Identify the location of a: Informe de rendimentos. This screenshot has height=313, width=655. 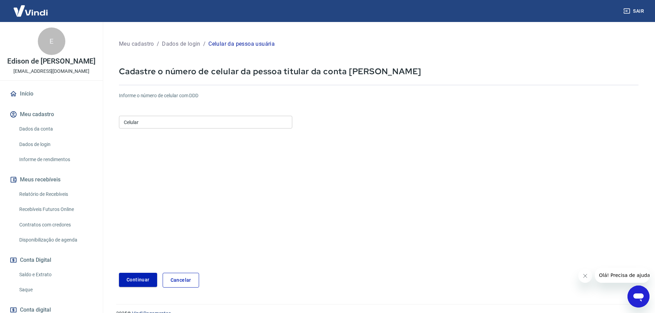
(55, 160).